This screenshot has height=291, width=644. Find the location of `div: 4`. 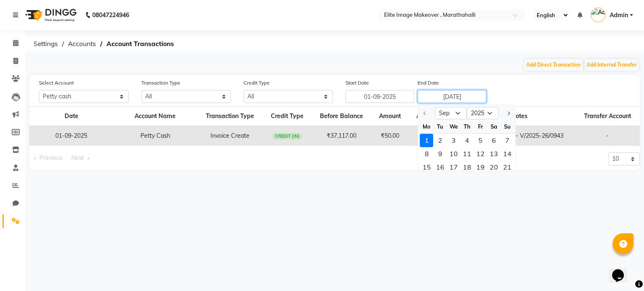

div: 4 is located at coordinates (467, 140).